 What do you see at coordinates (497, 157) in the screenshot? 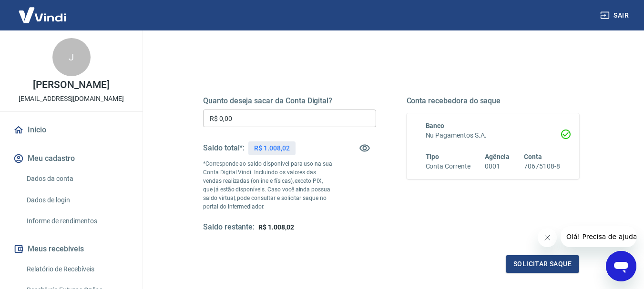
I see `span: Agência` at bounding box center [497, 157].